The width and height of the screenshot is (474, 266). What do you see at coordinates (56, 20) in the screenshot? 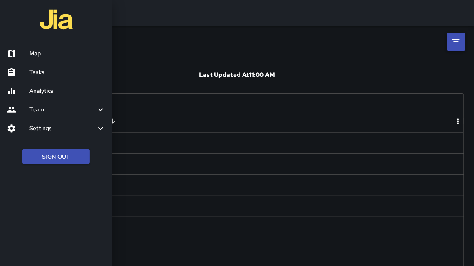
I see `img: jia-logo` at bounding box center [56, 20].